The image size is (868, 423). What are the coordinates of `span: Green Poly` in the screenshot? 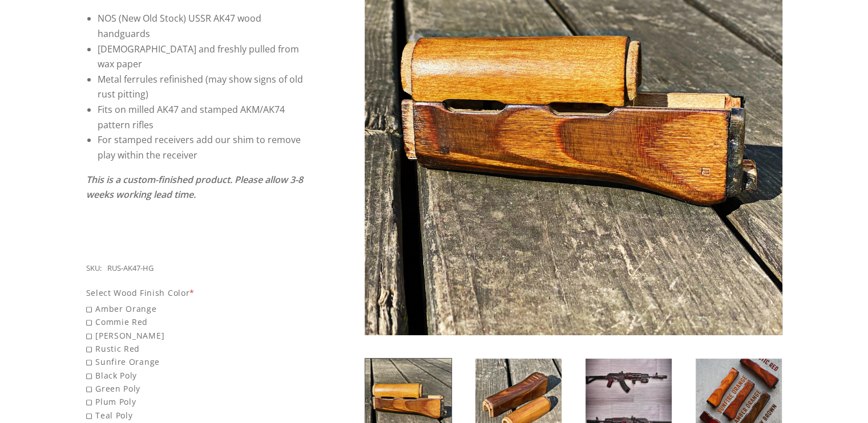 It's located at (195, 389).